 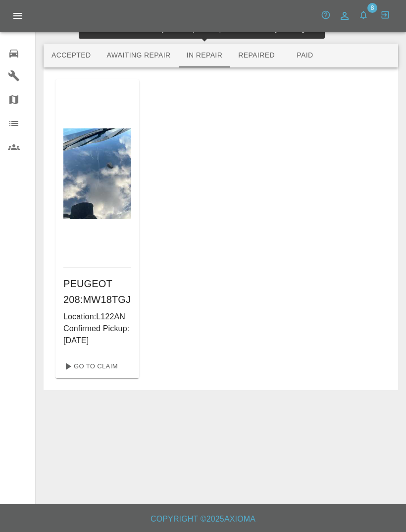 What do you see at coordinates (203, 518) in the screenshot?
I see `h6: Copyright © 2025 Axioma` at bounding box center [203, 518].